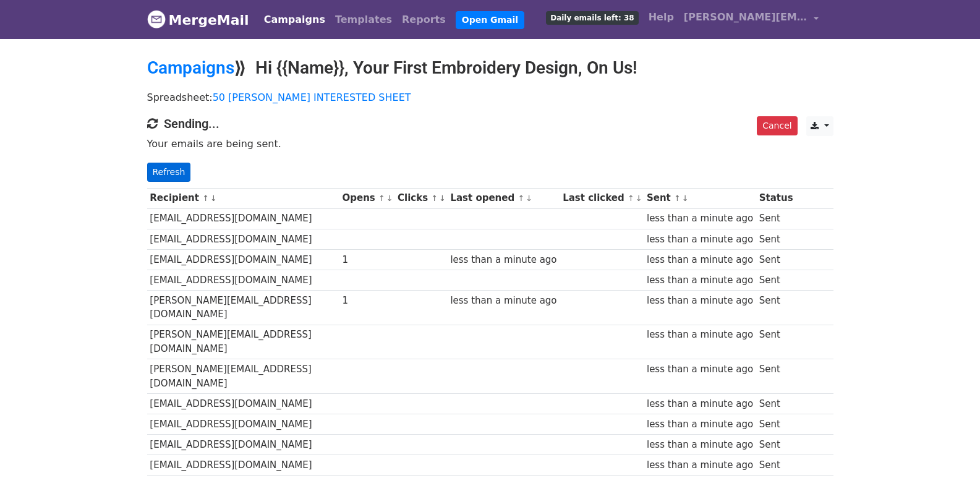 This screenshot has height=478, width=980. What do you see at coordinates (156, 19) in the screenshot?
I see `img: MergeMail logo` at bounding box center [156, 19].